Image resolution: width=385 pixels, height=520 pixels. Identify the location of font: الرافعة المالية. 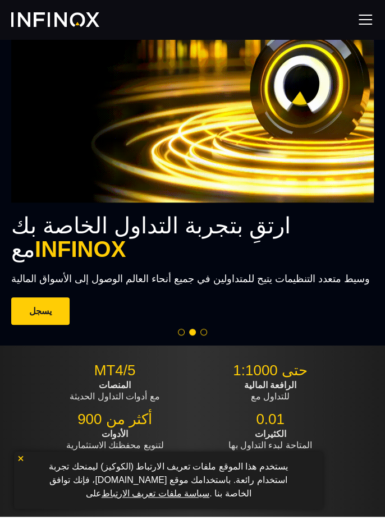
(270, 385).